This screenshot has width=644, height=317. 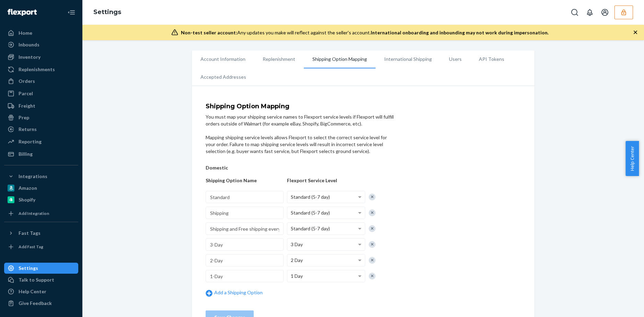 I want to click on ol: breadcrumbs, so click(x=107, y=12).